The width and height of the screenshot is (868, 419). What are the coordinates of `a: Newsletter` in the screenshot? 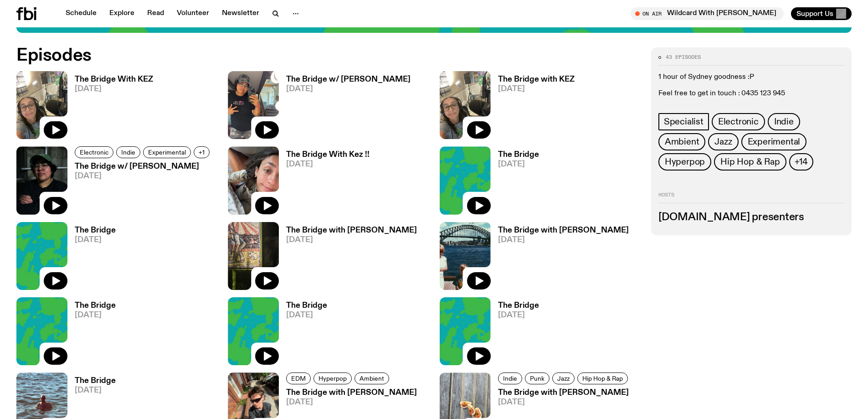 It's located at (240, 14).